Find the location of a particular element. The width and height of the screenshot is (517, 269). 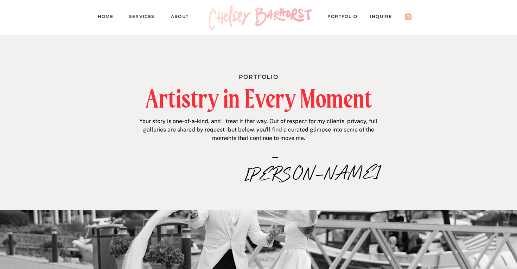

nav: PORTFOLIO is located at coordinates (346, 18).